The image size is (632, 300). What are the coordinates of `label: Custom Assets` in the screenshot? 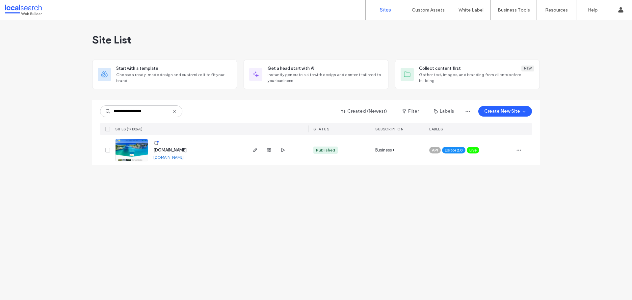 It's located at (428, 10).